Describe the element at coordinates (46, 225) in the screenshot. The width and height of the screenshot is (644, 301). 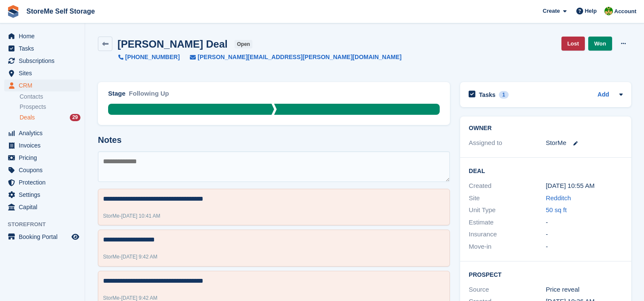
I see `span: Storefront` at that location.